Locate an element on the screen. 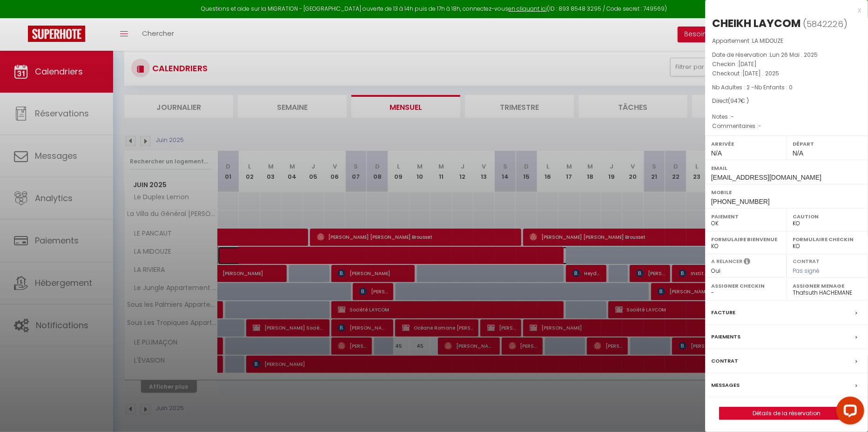 The height and width of the screenshot is (432, 868). span: 5842226 is located at coordinates (824, 24).